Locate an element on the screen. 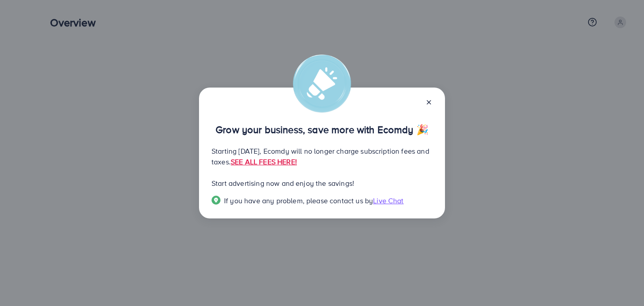 The height and width of the screenshot is (306, 644). span: If you have any problem, please contact us by is located at coordinates (299, 201).